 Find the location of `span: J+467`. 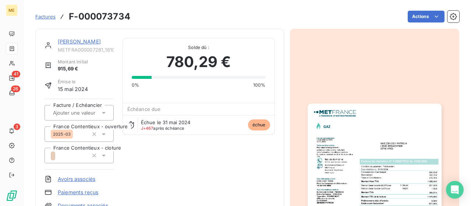

span: J+467 is located at coordinates (147, 128).